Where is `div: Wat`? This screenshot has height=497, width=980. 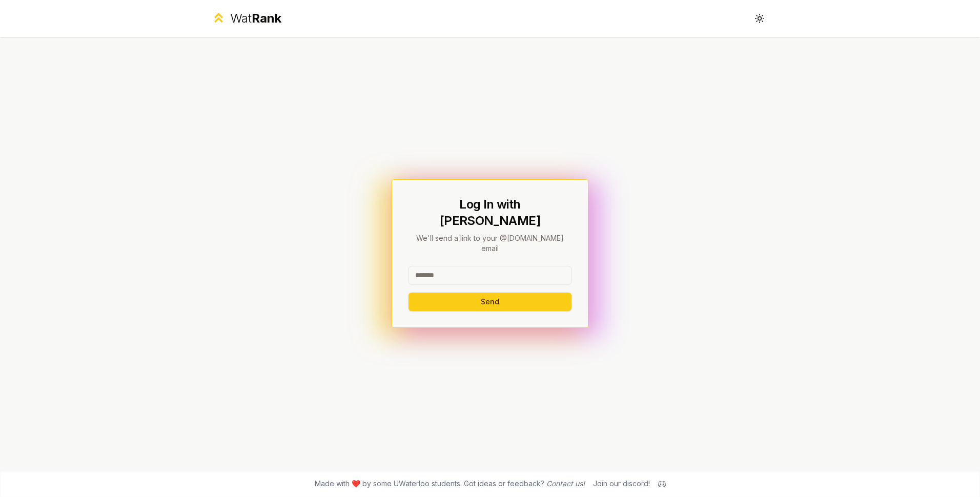 div: Wat is located at coordinates (256, 18).